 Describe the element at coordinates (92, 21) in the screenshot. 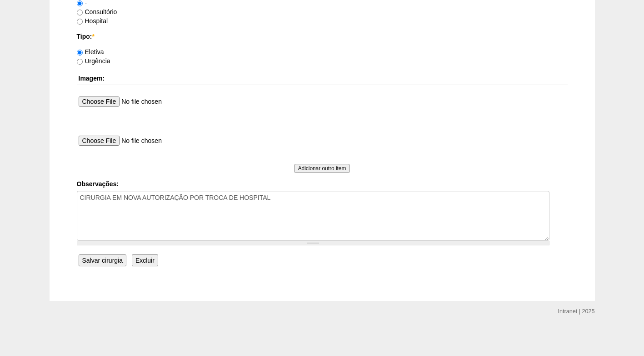

I see `label: Hospital` at that location.